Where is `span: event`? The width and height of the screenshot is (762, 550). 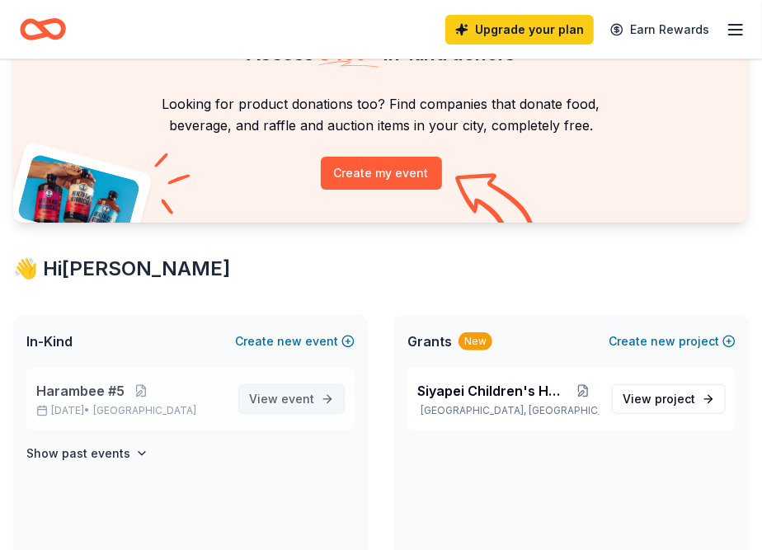
span: event is located at coordinates (298, 398).